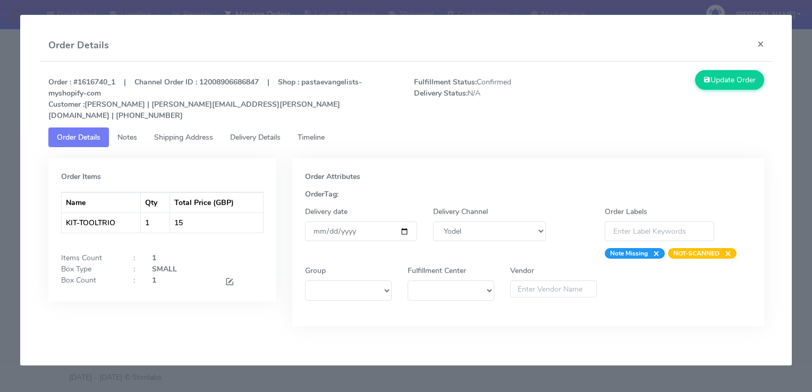 This screenshot has width=812, height=392. Describe the element at coordinates (441, 93) in the screenshot. I see `strong: Delivery Status:` at that location.